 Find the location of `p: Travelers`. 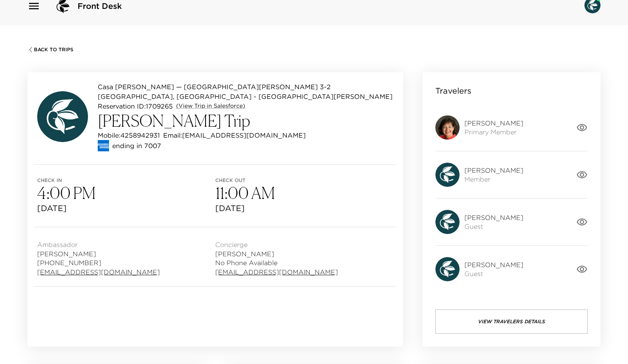

p: Travelers is located at coordinates (453, 91).